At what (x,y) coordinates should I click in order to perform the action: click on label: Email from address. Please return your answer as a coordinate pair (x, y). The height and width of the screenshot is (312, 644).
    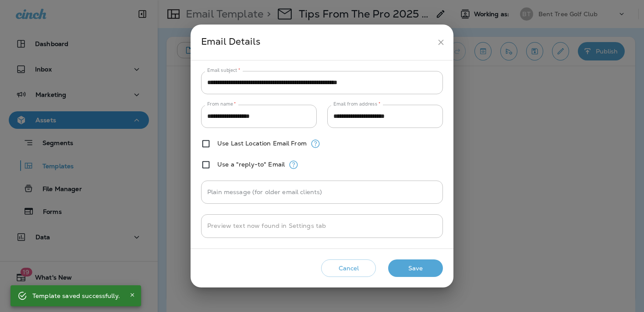
    Looking at the image, I should click on (357, 104).